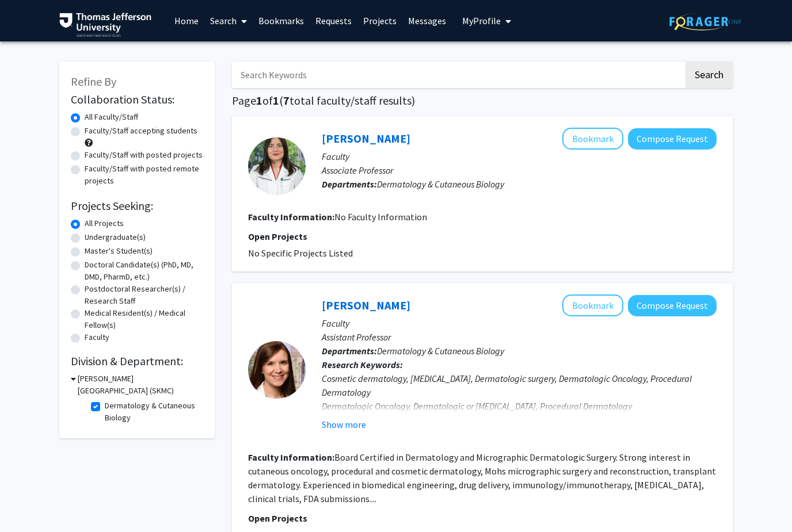 The height and width of the screenshot is (532, 792). What do you see at coordinates (344, 424) in the screenshot?
I see `button: Show more` at bounding box center [344, 424].